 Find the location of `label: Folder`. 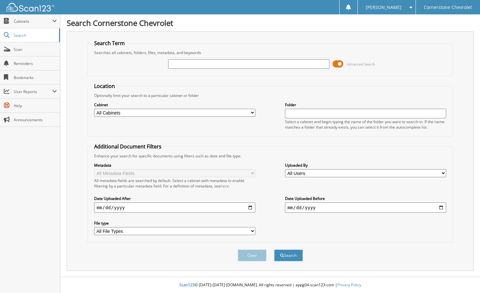

label: Folder is located at coordinates (366, 104).